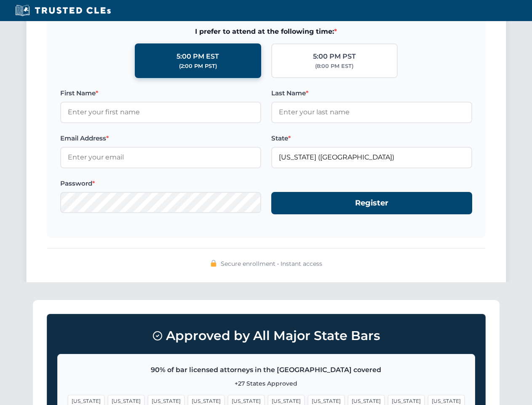 This screenshot has height=405, width=532. Describe the element at coordinates (334, 56) in the screenshot. I see `div: 5:00 PM PST` at that location.